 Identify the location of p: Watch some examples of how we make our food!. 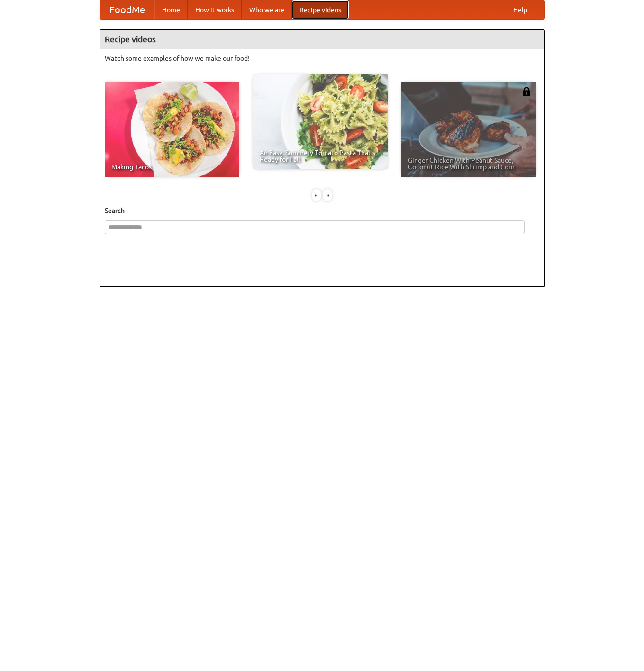
(323, 59).